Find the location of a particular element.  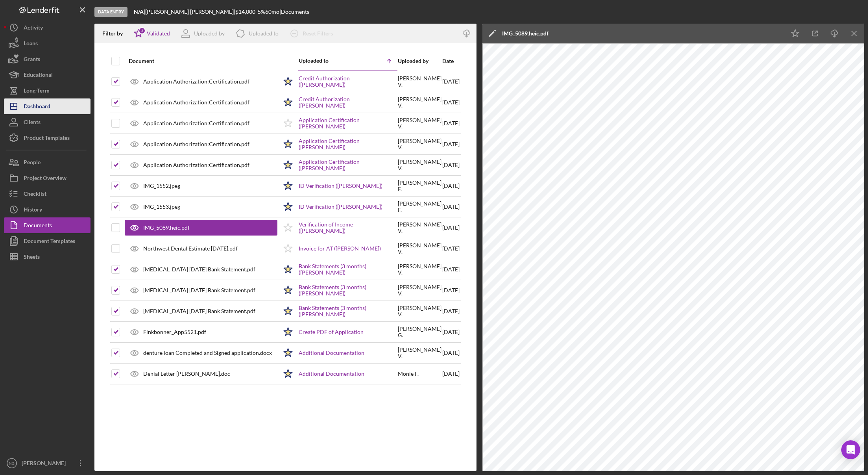

button: Checklist is located at coordinates (47, 194).